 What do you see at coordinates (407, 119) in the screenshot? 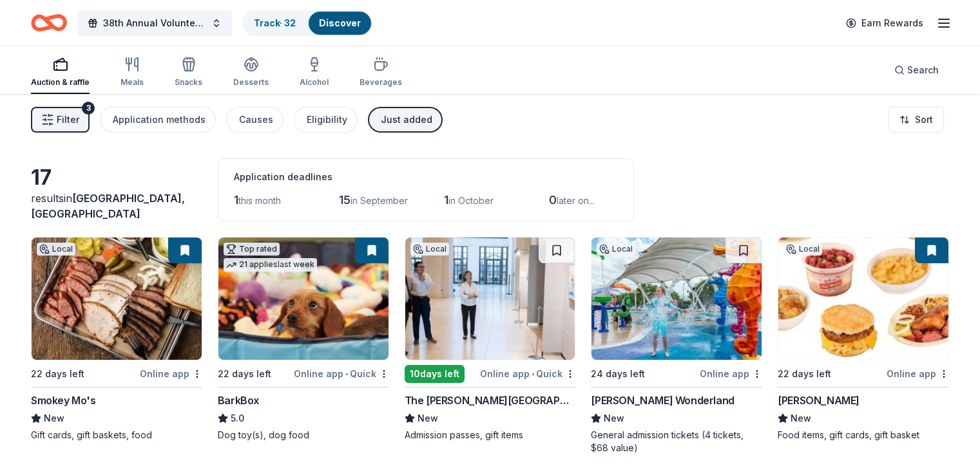
I see `div: Just added` at bounding box center [407, 119].